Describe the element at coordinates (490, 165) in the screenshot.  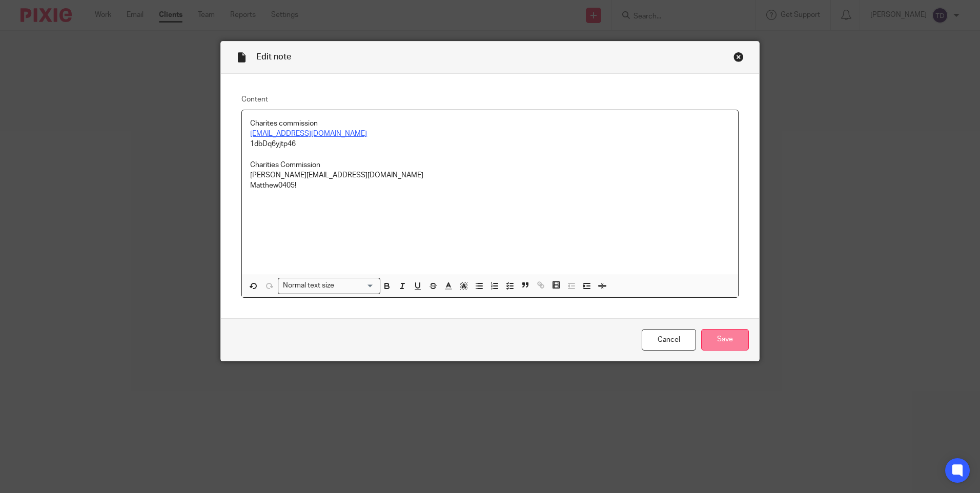
I see `p: Charities Commission` at that location.